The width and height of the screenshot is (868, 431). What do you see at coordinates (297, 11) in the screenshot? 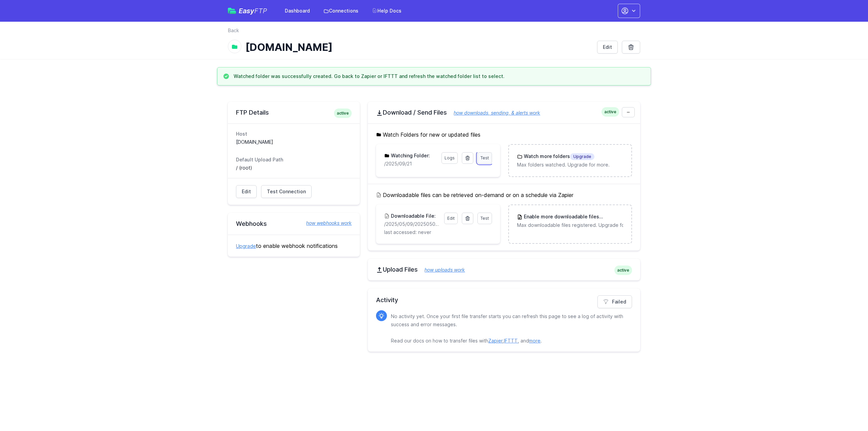
I see `a: Dashboard` at bounding box center [297, 11].